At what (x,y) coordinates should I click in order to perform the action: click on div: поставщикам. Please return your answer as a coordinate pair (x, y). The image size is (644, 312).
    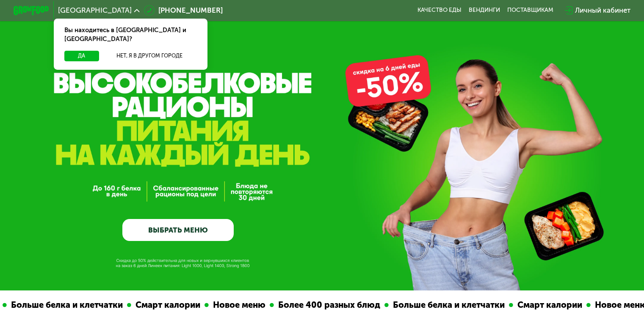
    Looking at the image, I should click on (530, 10).